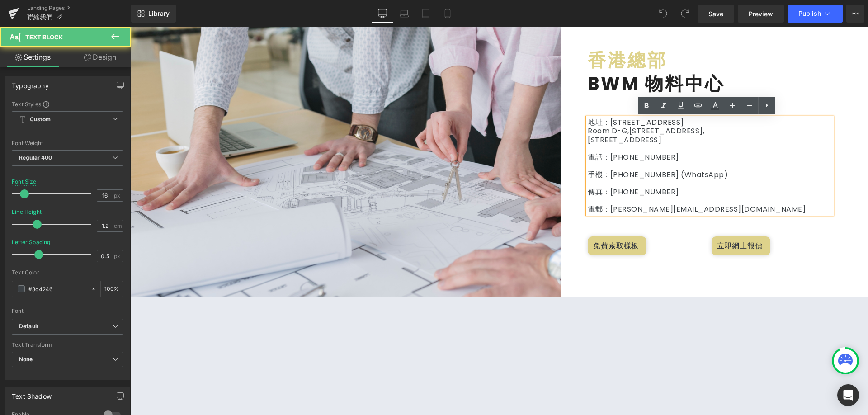  I want to click on button: Publish, so click(815, 13).